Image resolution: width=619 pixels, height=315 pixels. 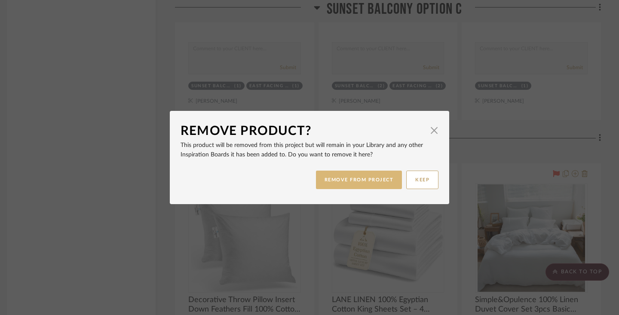 I want to click on p: This product will be removed from this project but will remain in your Library and any other Insp..., so click(x=309, y=150).